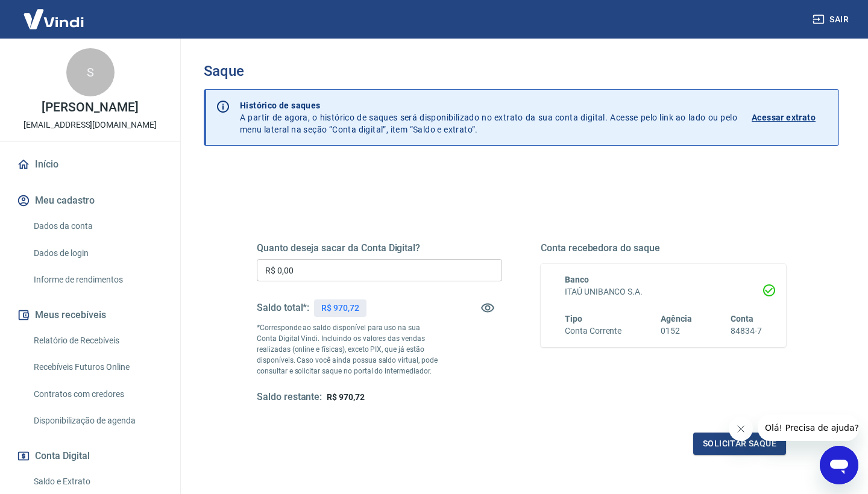  What do you see at coordinates (97, 280) in the screenshot?
I see `a: Informe de rendimentos` at bounding box center [97, 280].